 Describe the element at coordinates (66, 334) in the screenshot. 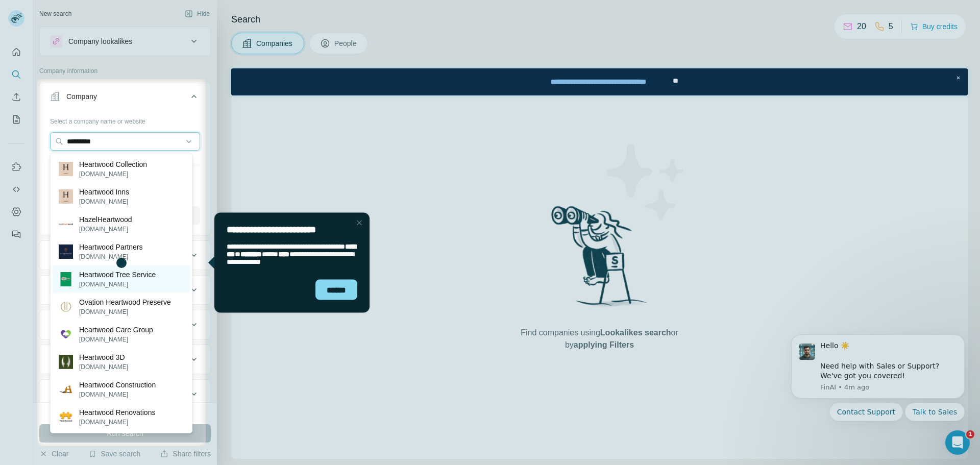

I see `img: Heartwood Care Group` at that location.